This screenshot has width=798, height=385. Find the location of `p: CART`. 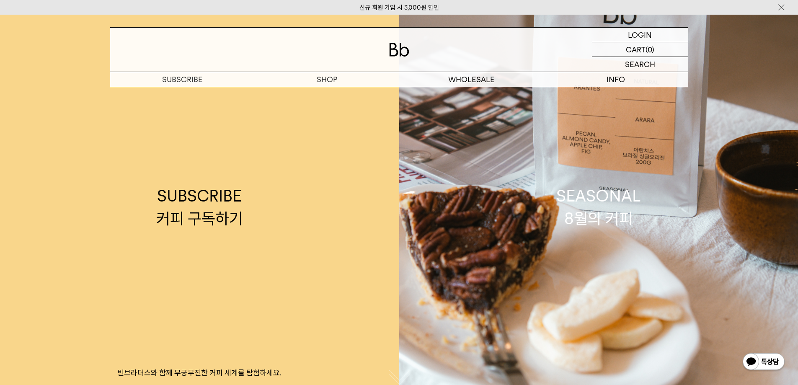

p: CART is located at coordinates (635, 49).